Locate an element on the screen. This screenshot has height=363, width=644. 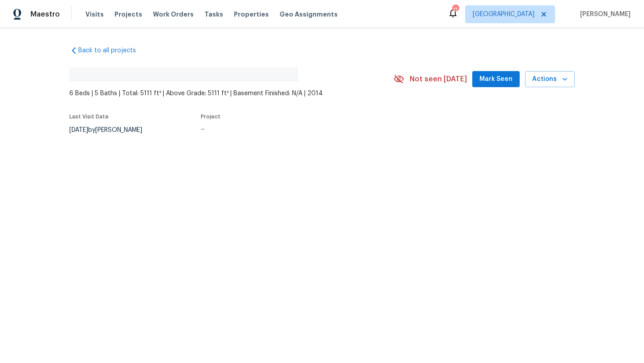
a: Back to all projects is located at coordinates (112, 51).